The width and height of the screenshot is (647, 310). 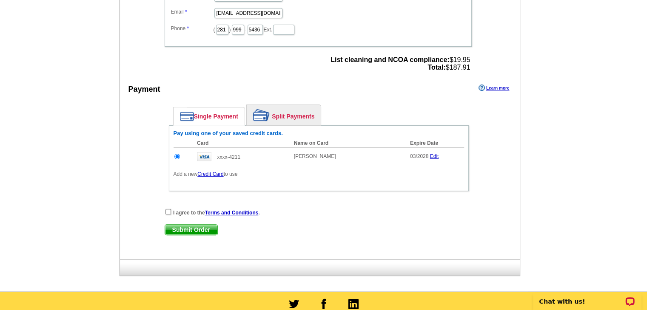 What do you see at coordinates (389, 60) in the screenshot?
I see `strong: List cleaning and NCOA compliance:` at bounding box center [389, 60].